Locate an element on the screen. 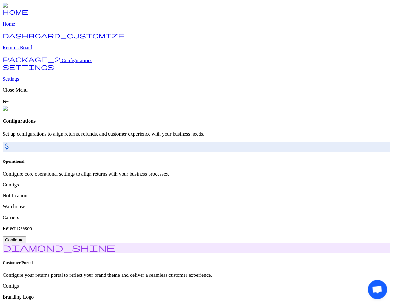 The height and width of the screenshot is (305, 393). p: Returns Board is located at coordinates (196, 48).